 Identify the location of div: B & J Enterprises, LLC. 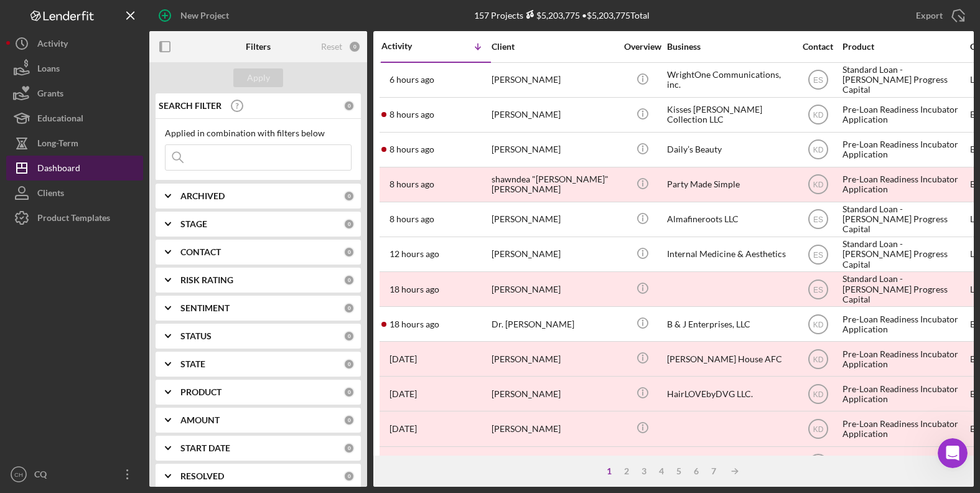
(729, 324).